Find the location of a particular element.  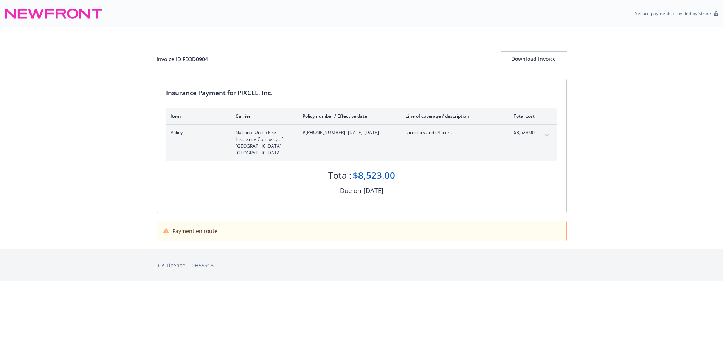

span: Policy is located at coordinates (197, 133).